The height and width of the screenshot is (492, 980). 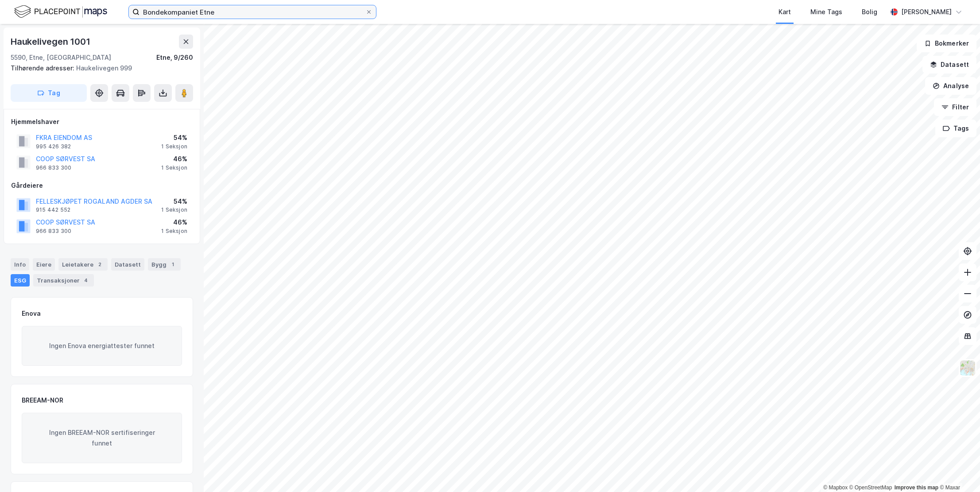 I want to click on a: Mapbox, so click(x=836, y=488).